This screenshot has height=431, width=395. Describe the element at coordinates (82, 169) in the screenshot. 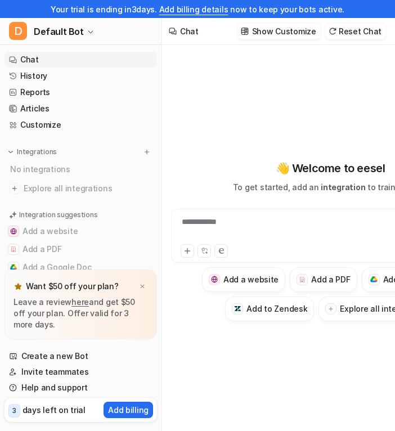

I see `div: No integrations` at that location.